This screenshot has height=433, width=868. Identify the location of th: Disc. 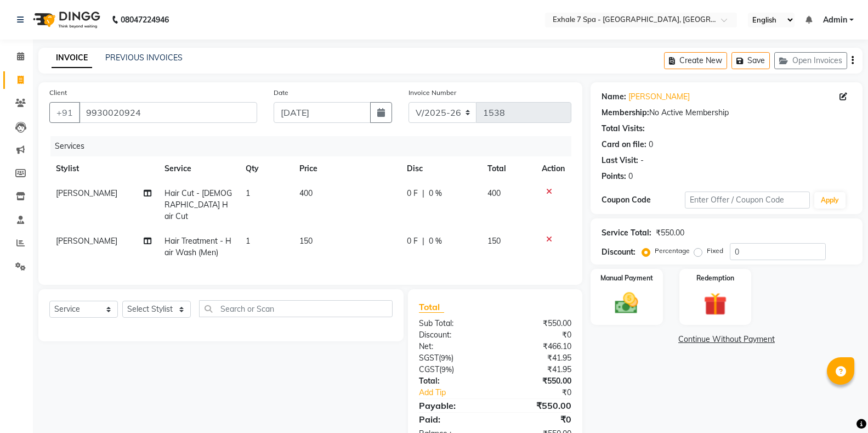
(440, 169).